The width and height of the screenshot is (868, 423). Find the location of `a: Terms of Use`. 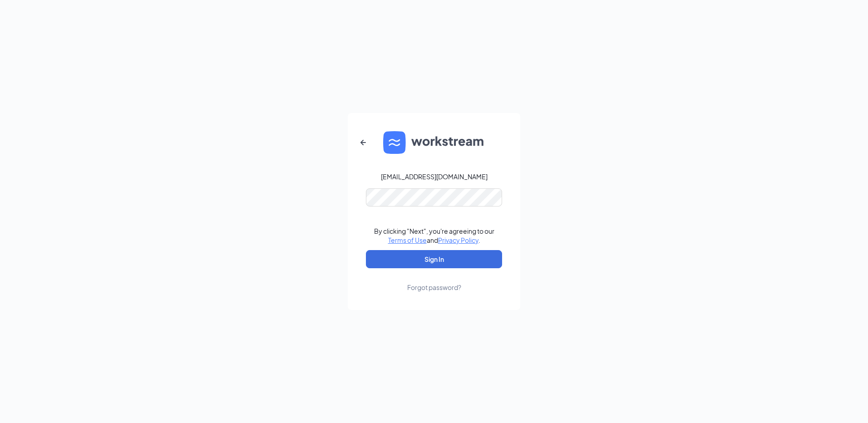

a: Terms of Use is located at coordinates (407, 240).